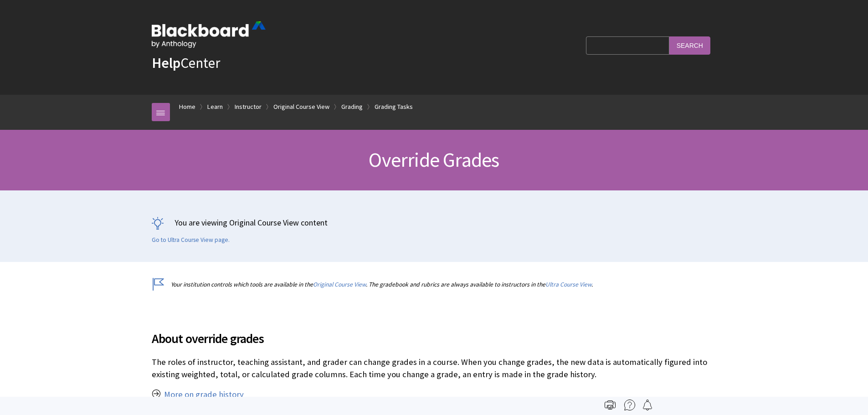  I want to click on h2: About override grades, so click(434, 334).